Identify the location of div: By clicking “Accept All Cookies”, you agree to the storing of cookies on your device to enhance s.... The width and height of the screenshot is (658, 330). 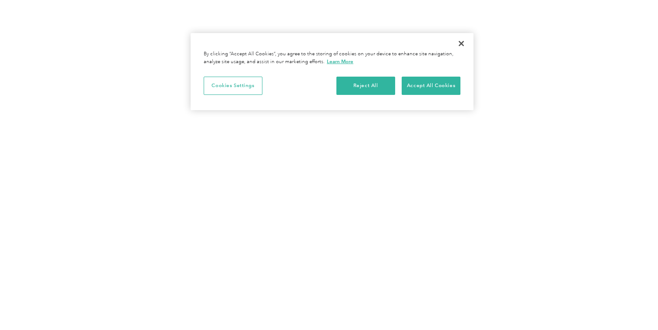
(332, 58).